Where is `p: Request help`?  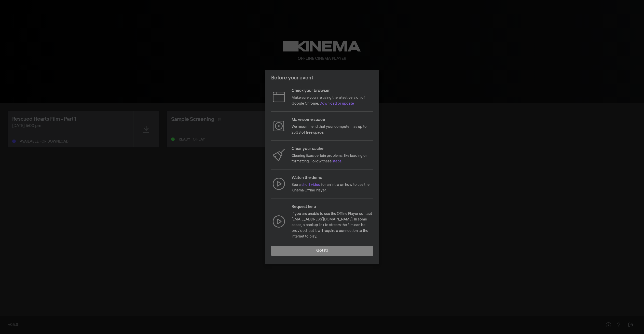 p: Request help is located at coordinates (332, 207).